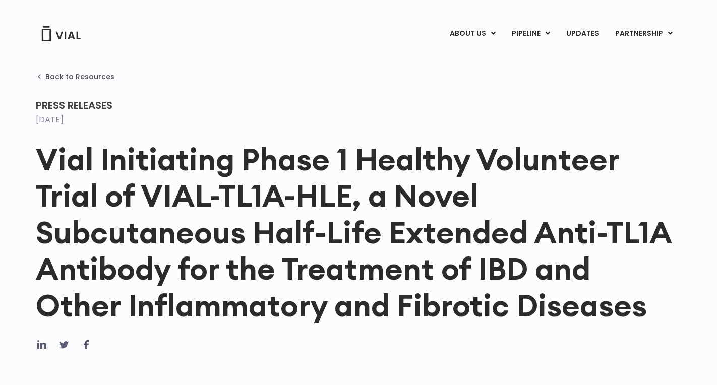 Image resolution: width=717 pixels, height=385 pixels. I want to click on div: Share on twitter, so click(64, 345).